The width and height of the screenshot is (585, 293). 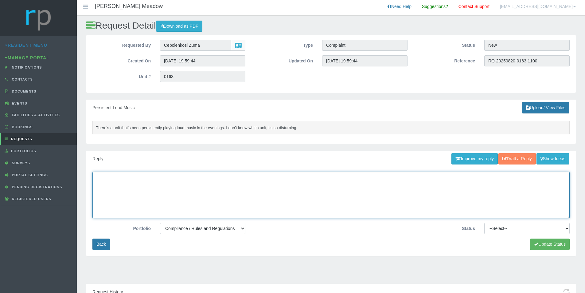 What do you see at coordinates (29, 175) in the screenshot?
I see `span: Portal Settings` at bounding box center [29, 175].